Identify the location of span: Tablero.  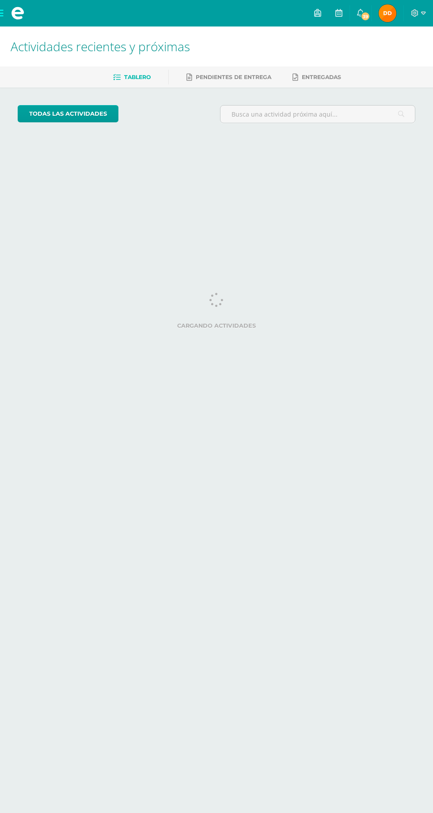
(137, 77).